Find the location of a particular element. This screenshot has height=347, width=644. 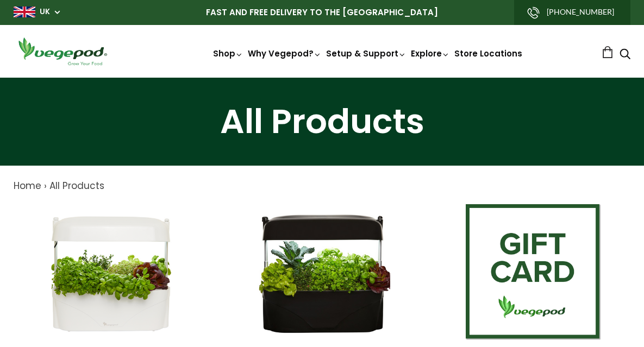

a: UK is located at coordinates (45, 12).